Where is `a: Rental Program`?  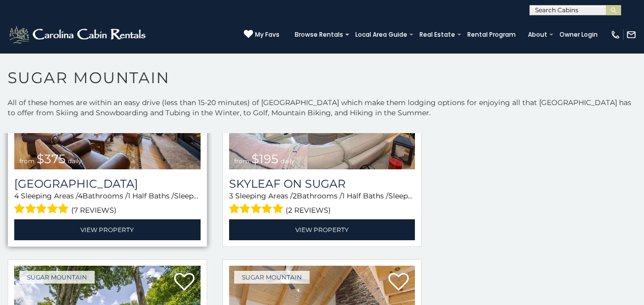 a: Rental Program is located at coordinates (491, 35).